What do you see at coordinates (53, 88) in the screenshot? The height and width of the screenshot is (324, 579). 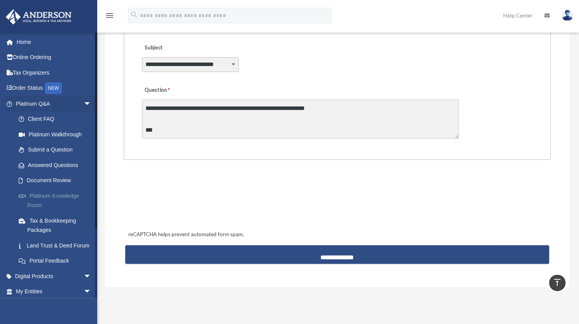 I see `div: NEW` at bounding box center [53, 88].